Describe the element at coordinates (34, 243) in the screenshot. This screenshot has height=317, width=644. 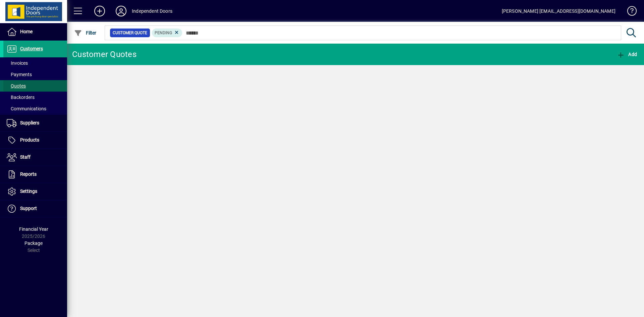
I see `span: Package` at that location.